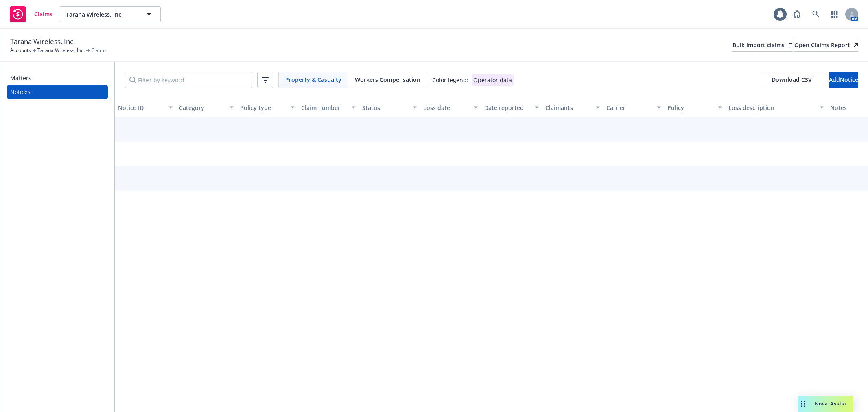 Image resolution: width=868 pixels, height=412 pixels. Describe the element at coordinates (263, 108) in the screenshot. I see `div: Policy type` at that location.